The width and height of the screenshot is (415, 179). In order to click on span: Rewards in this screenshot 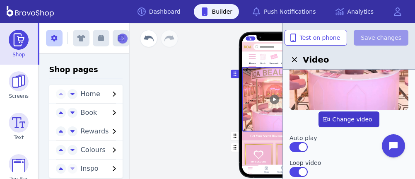, I will do `click(95, 131)`.